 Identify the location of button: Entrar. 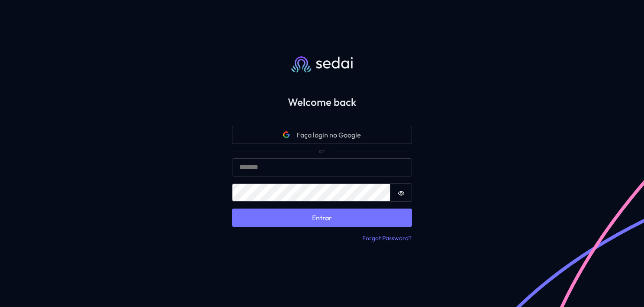
(322, 217).